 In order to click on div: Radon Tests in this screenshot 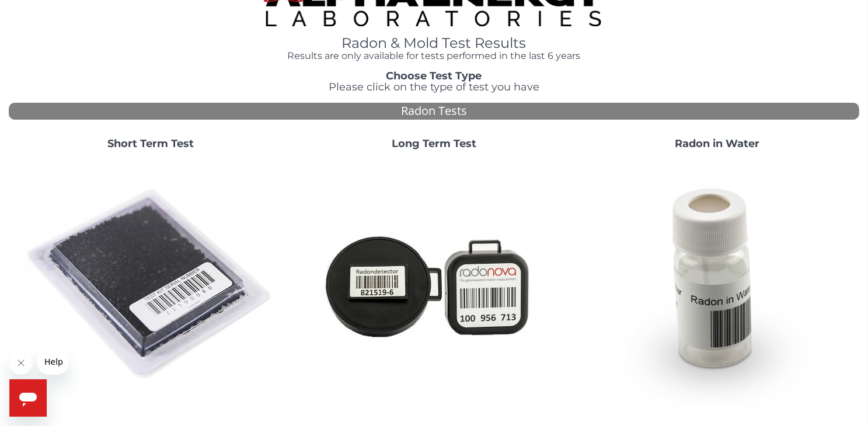, I will do `click(434, 111)`.